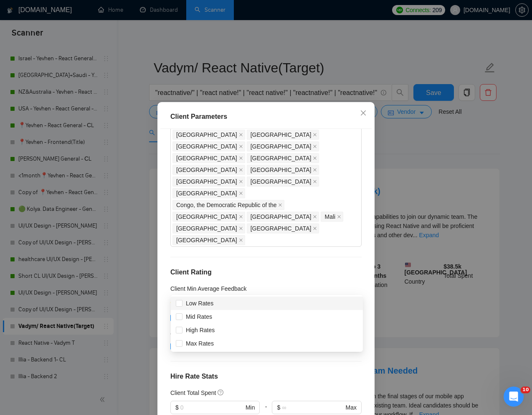 The image size is (532, 415). What do you see at coordinates (283, 217) in the screenshot?
I see `span: Tajikistan` at bounding box center [283, 217].